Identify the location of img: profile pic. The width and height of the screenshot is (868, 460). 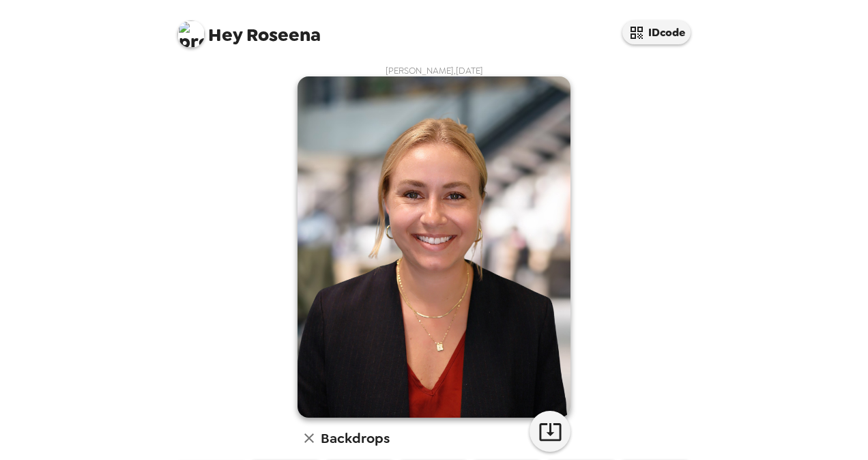
(191, 34).